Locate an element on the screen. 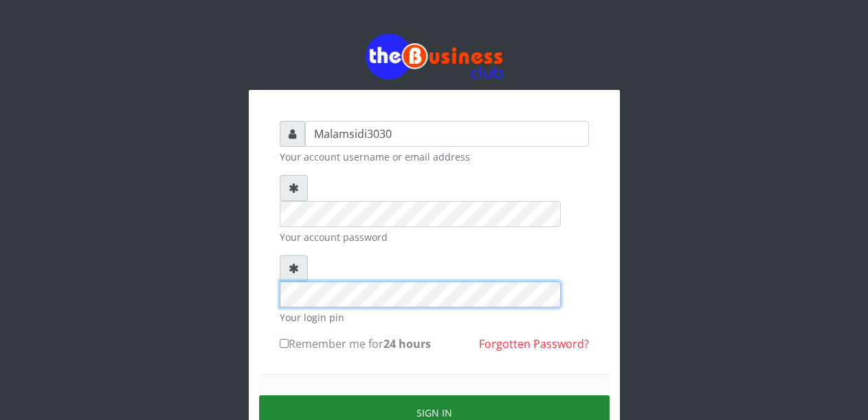  input: Username or email address is located at coordinates (447, 134).